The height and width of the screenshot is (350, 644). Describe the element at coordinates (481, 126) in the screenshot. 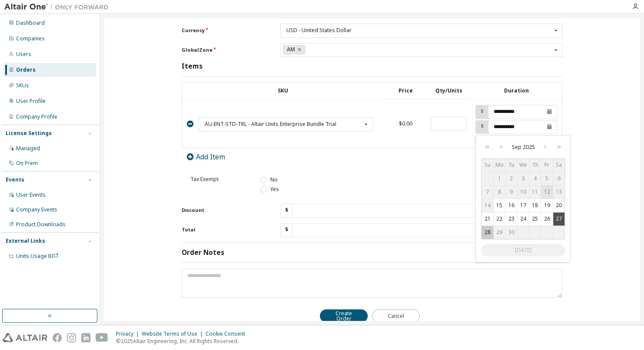

I see `label: E` at that location.